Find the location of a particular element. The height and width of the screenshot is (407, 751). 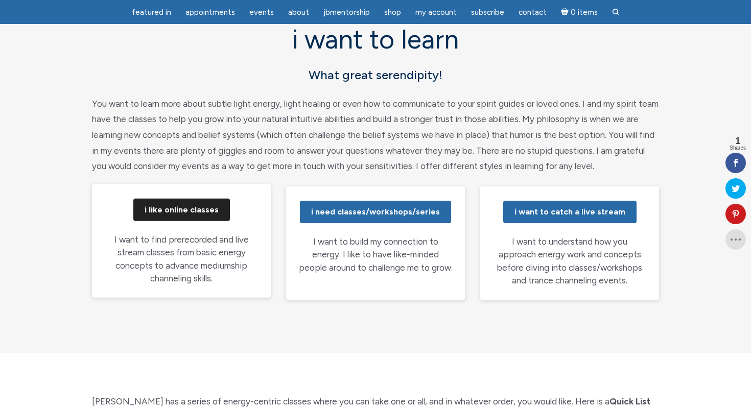

a: My Account is located at coordinates (436, 12).